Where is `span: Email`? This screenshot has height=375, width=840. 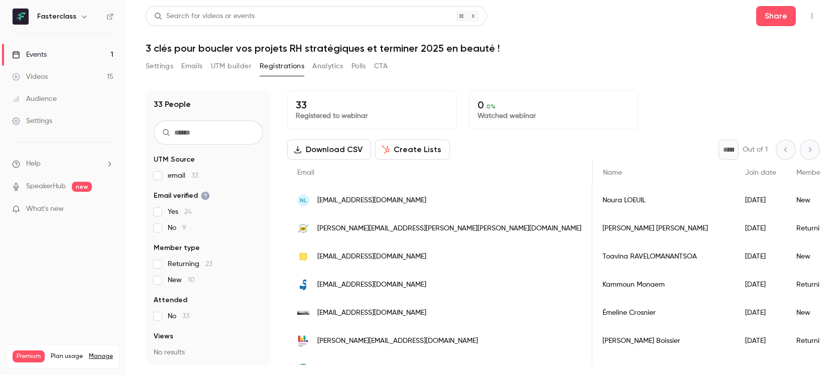 span: Email is located at coordinates (306, 173).